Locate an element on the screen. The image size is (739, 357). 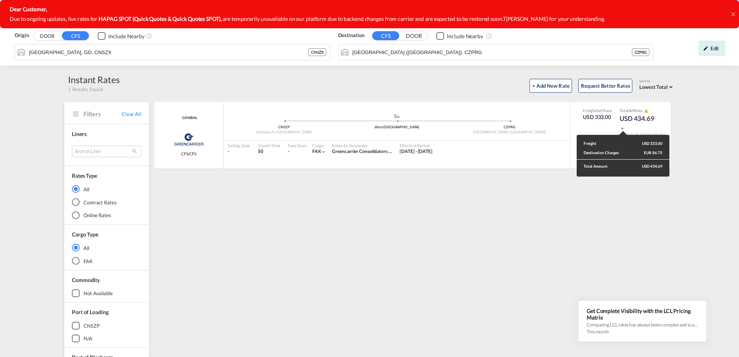
div: USD 434.69 is located at coordinates (655, 166).